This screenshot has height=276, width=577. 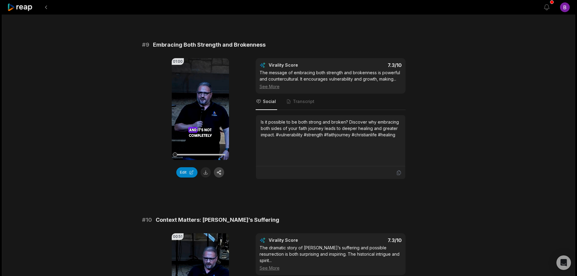 I want to click on div: Open Intercom Messenger, so click(x=564, y=263).